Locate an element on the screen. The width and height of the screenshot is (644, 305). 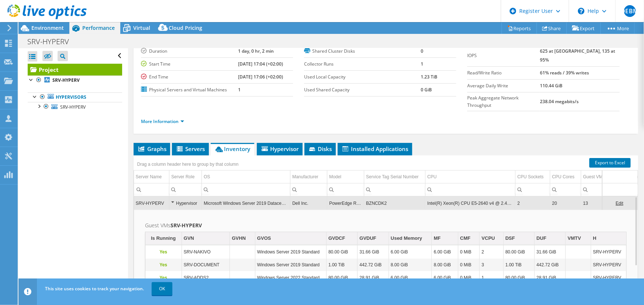
td: Column CPU Sockets, Value 2 is located at coordinates (533, 203).